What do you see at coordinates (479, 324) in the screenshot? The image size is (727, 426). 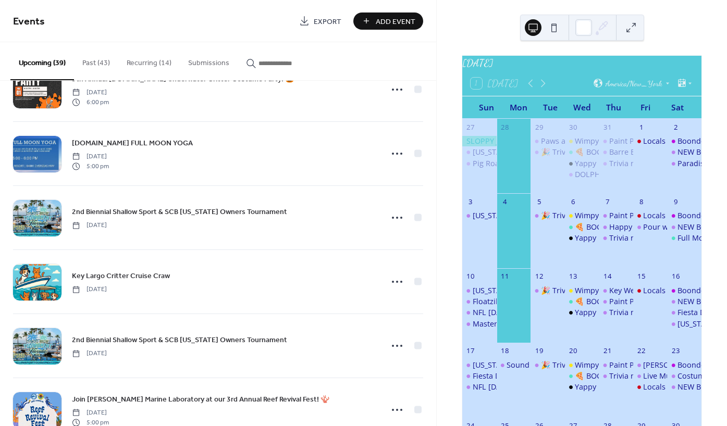 I see `div: Master Debaters: Battle For Key West` at bounding box center [479, 324].